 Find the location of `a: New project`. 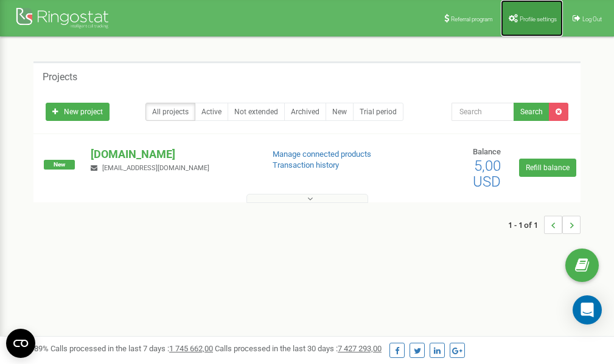

a: New project is located at coordinates (77, 112).